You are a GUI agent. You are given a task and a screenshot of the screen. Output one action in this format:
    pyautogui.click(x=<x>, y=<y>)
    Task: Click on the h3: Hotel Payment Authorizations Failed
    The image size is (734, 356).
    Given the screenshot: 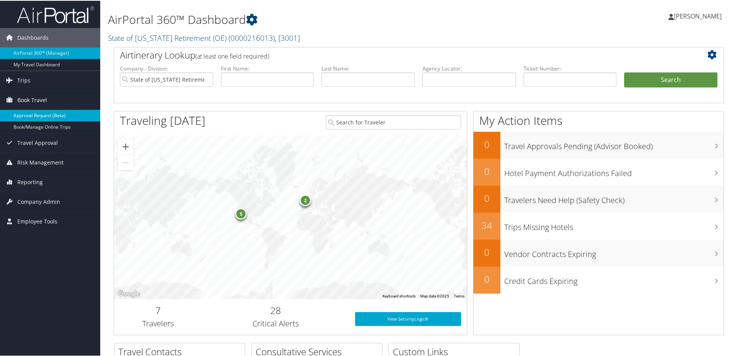 What is the action you would take?
    pyautogui.click(x=614, y=171)
    